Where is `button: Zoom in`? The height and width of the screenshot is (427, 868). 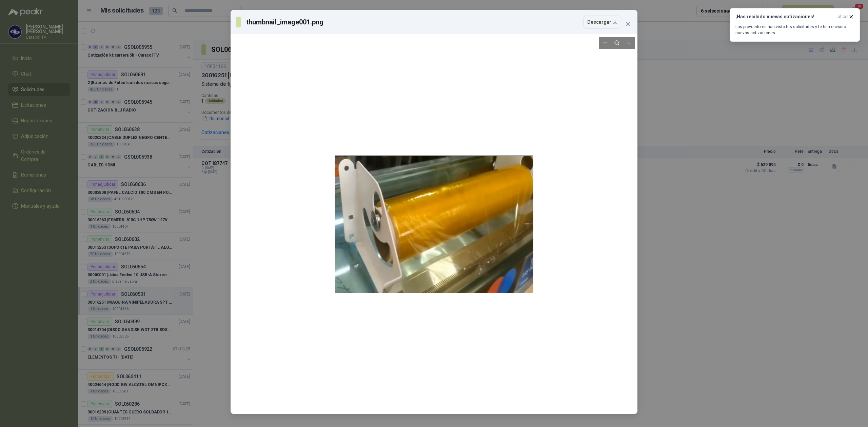
button: Zoom in is located at coordinates (629, 43).